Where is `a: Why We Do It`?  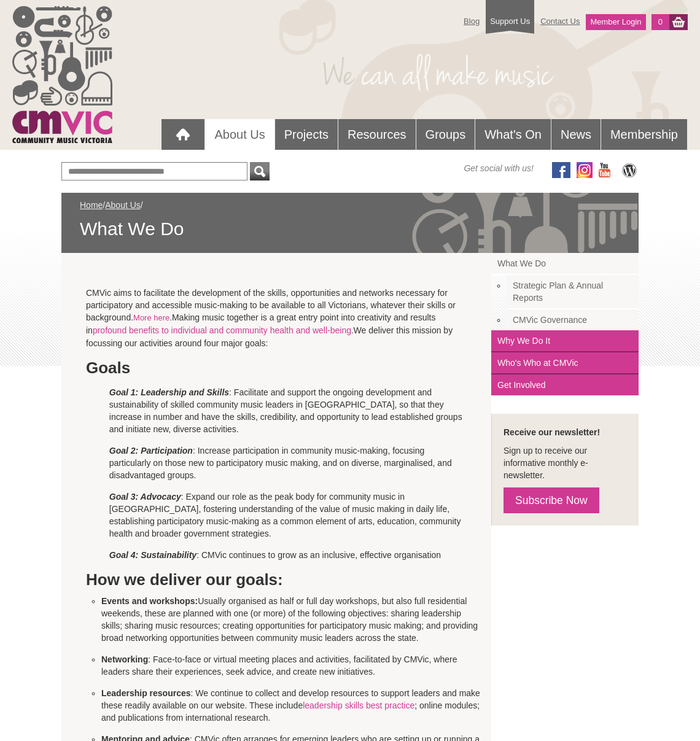 a: Why We Do It is located at coordinates (565, 341).